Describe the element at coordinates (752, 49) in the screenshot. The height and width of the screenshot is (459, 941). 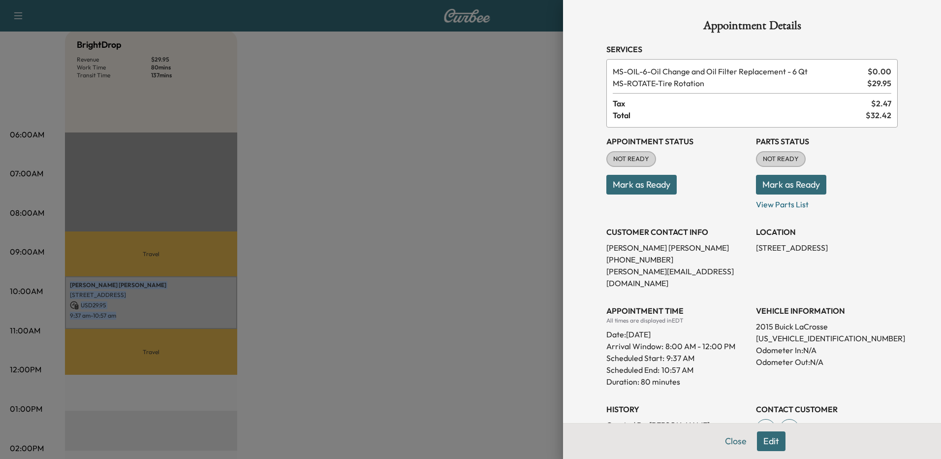
I see `h3: Services` at that location.